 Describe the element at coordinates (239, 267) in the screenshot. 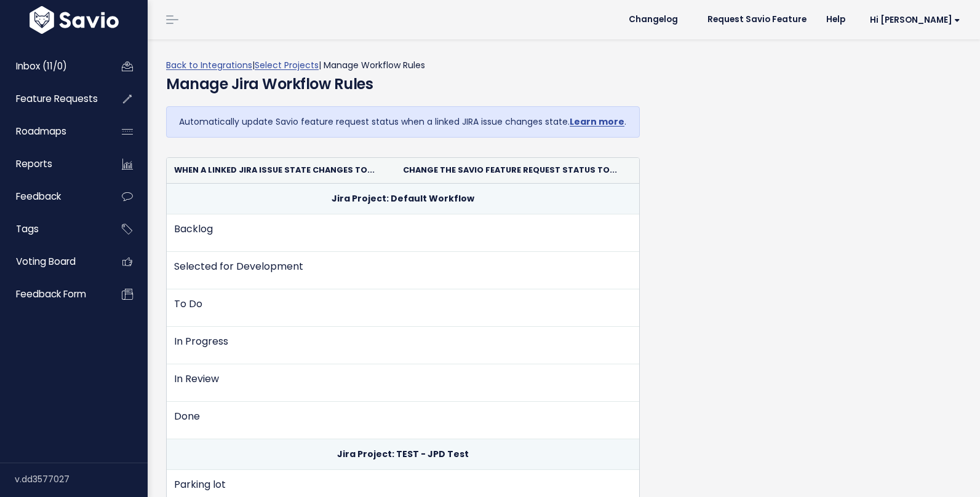

I see `label: Selected for Development` at that location.